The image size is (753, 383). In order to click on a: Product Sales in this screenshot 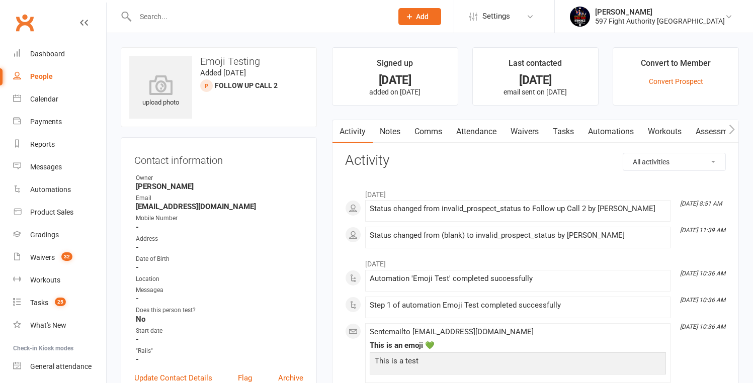, I will do `click(59, 212)`.